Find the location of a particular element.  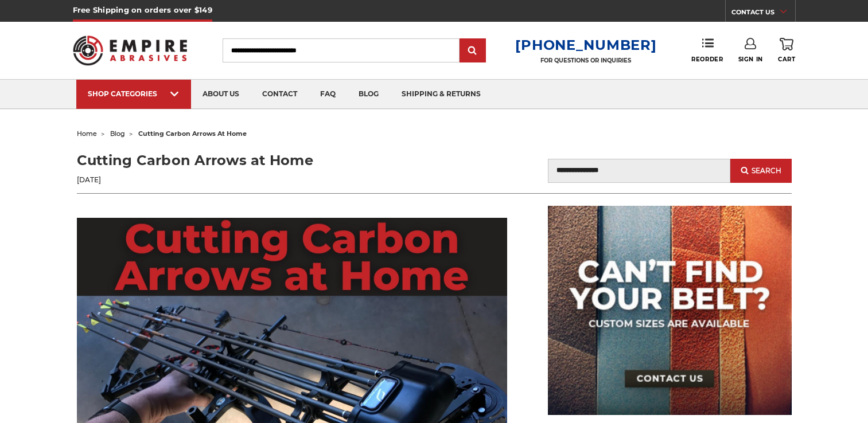

img: Empire Abrasives is located at coordinates (130, 50).